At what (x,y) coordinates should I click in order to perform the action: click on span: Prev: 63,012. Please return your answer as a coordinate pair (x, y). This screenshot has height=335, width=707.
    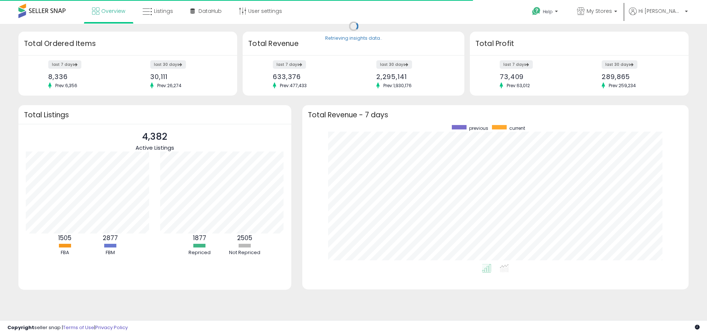
    Looking at the image, I should click on (518, 85).